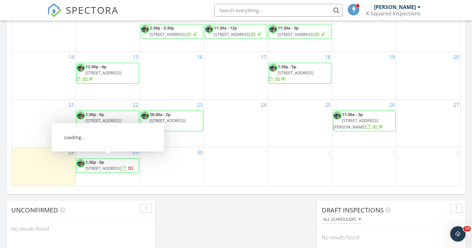  Describe the element at coordinates (83, 15) in the screenshot. I see `a: SPECTORA` at that location.